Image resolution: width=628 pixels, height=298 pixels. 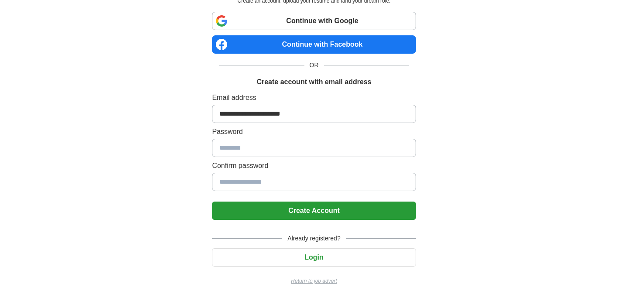 What do you see at coordinates (313, 132) in the screenshot?
I see `label: Password` at bounding box center [313, 132].